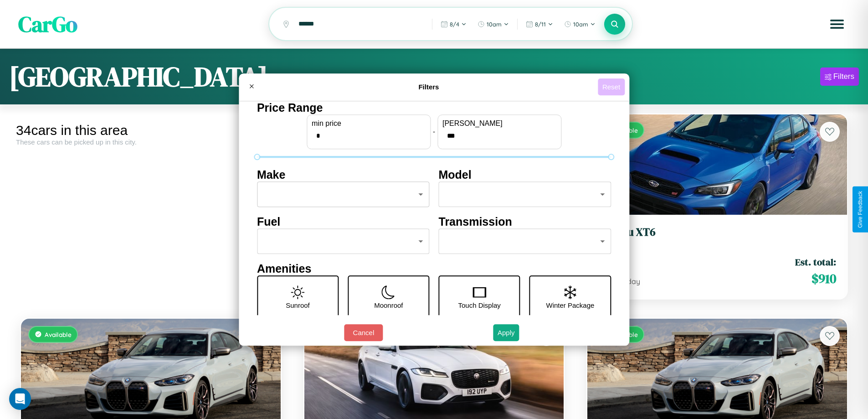  What do you see at coordinates (388, 305) in the screenshot?
I see `p: Moonroof` at bounding box center [388, 305].